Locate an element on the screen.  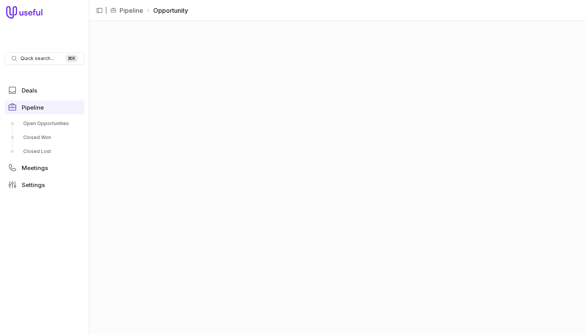
kbd: ⌘ K is located at coordinates (72, 58).